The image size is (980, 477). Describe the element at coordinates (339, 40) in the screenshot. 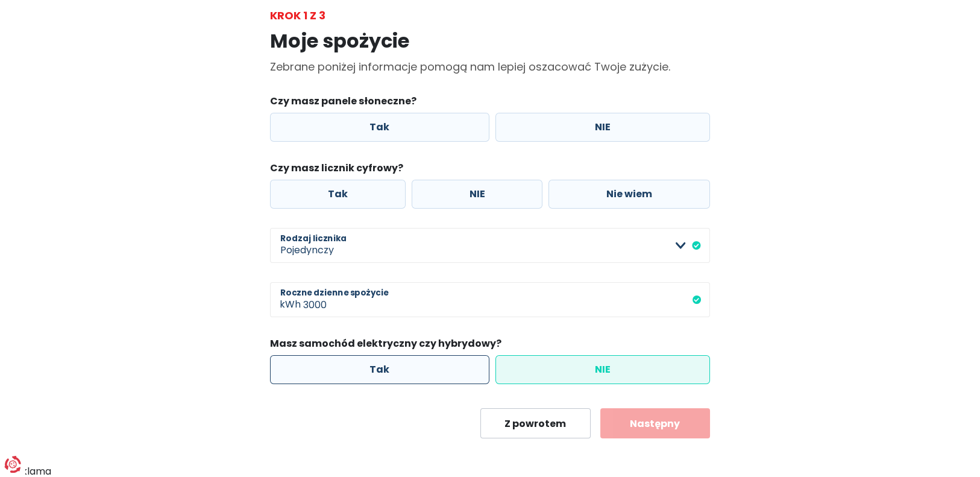

I see `font: Moje spożycie` at that location.